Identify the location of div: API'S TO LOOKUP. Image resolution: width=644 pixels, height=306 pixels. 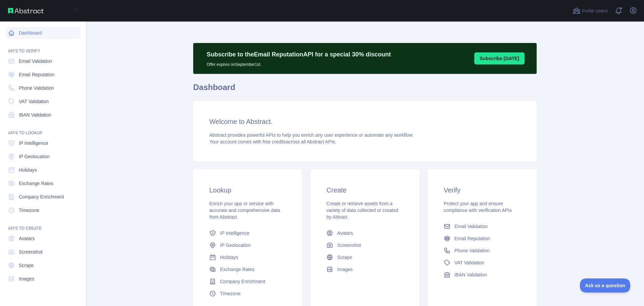
(43, 129).